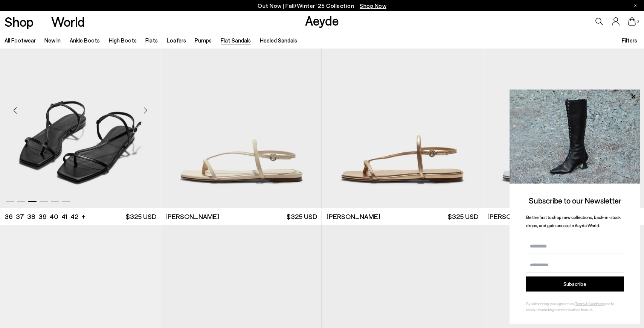  Describe the element at coordinates (629, 40) in the screenshot. I see `span: Filters` at that location.